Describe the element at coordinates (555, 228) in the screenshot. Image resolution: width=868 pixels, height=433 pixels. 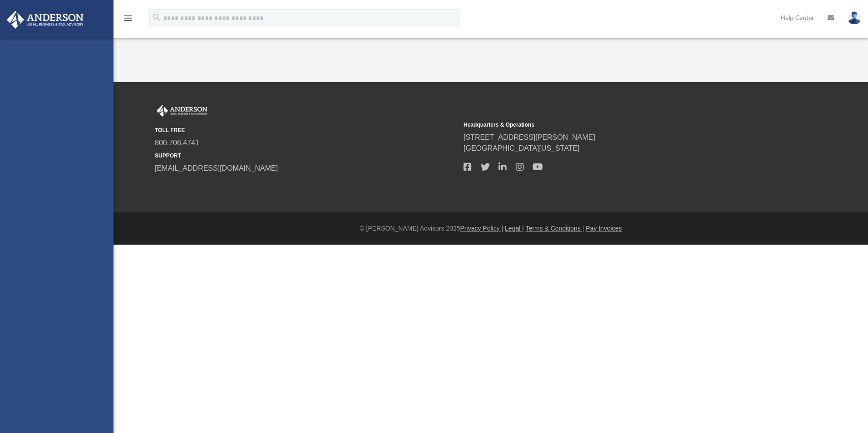
I see `a: Terms & Conditions |` at that location.